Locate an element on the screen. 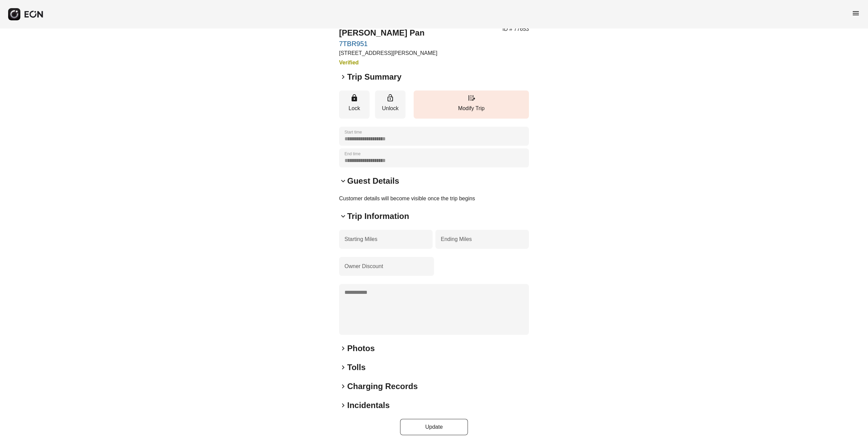 The width and height of the screenshot is (868, 445). h2: Guest Details is located at coordinates (373, 181).